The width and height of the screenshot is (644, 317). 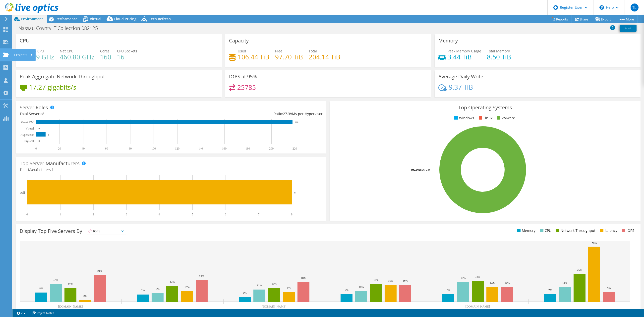 What do you see at coordinates (125, 19) in the screenshot?
I see `span: Cloud Pricing` at bounding box center [125, 19].